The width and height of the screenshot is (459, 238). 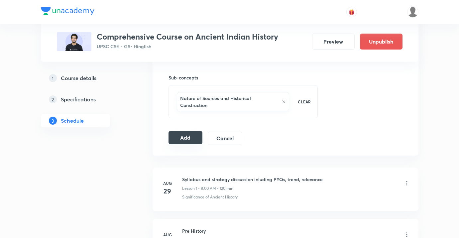 I want to click on h6: Pre History, so click(x=208, y=231).